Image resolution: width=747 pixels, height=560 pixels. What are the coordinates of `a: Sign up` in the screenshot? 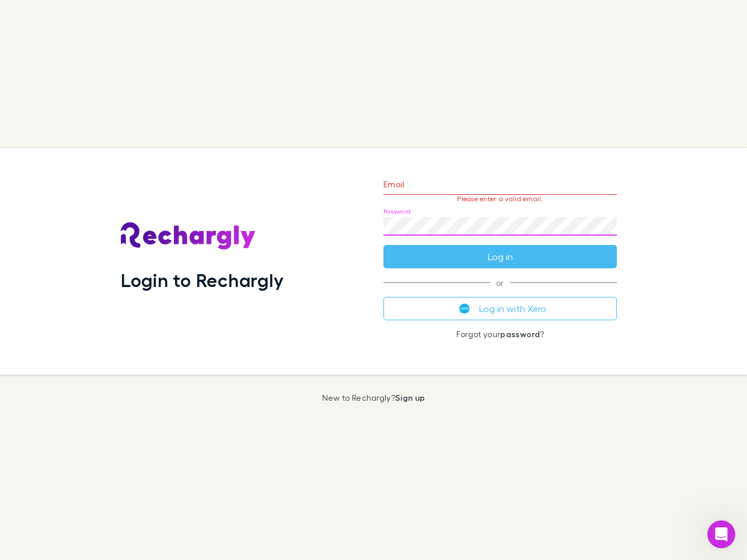 It's located at (409, 397).